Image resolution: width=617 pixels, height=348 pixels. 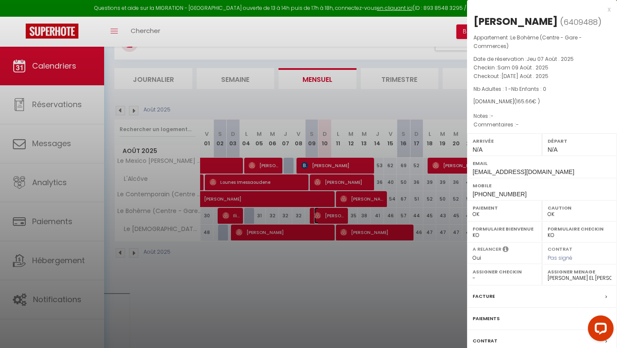 I want to click on label: Mobile, so click(x=542, y=186).